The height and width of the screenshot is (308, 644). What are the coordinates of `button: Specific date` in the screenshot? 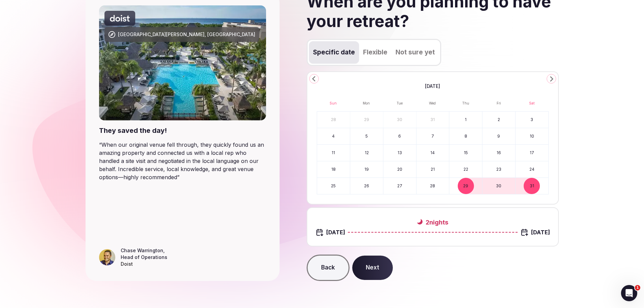 It's located at (334, 52).